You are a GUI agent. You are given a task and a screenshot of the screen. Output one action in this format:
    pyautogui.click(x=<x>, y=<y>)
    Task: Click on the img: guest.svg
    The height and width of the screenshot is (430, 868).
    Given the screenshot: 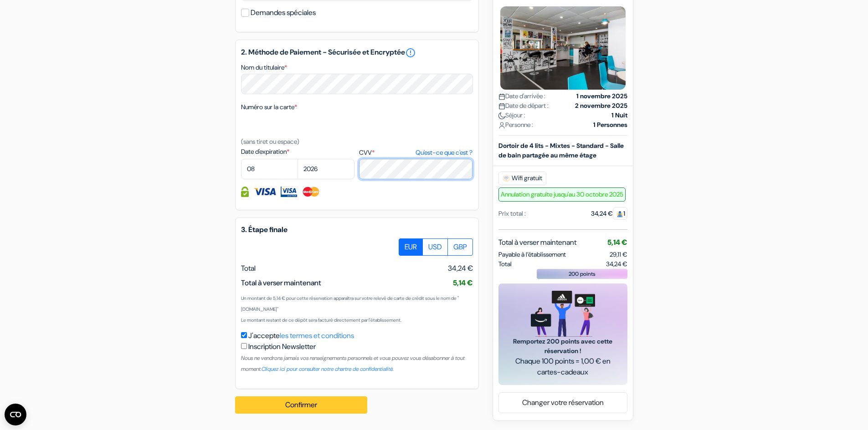 What is the action you would take?
    pyautogui.click(x=620, y=214)
    